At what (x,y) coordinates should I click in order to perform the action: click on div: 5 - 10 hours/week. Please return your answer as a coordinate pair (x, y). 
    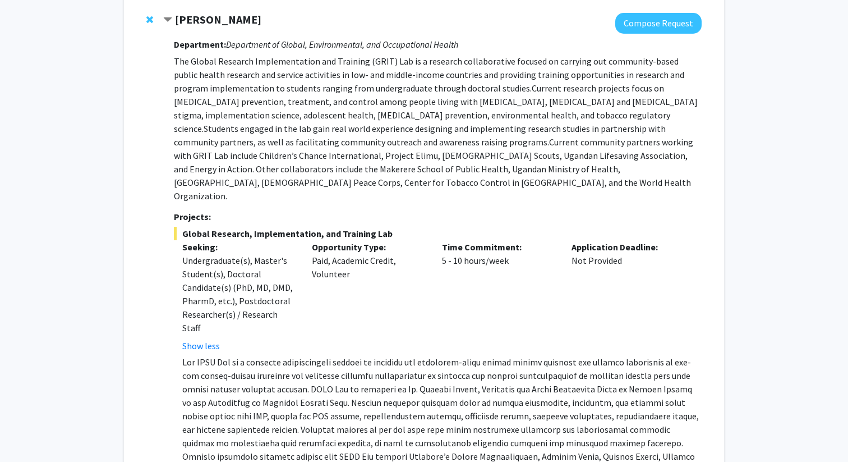
    Looking at the image, I should click on (499, 296).